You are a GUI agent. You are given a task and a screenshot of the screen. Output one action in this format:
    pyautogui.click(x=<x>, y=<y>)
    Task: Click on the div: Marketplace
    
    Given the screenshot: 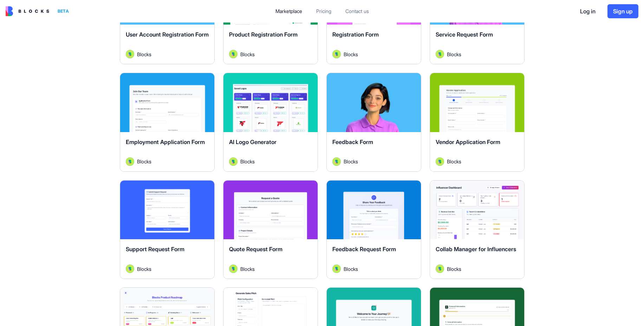 What is the action you would take?
    pyautogui.click(x=289, y=12)
    